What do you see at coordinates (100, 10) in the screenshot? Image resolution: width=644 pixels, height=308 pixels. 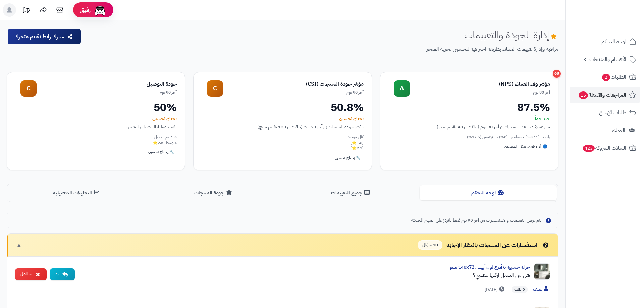 I see `img: ai-face.png` at bounding box center [100, 10].